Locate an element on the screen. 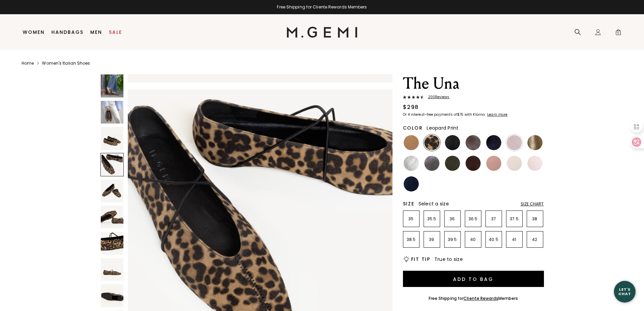 This screenshot has height=311, width=644. img: Gunmetal is located at coordinates (432, 163).